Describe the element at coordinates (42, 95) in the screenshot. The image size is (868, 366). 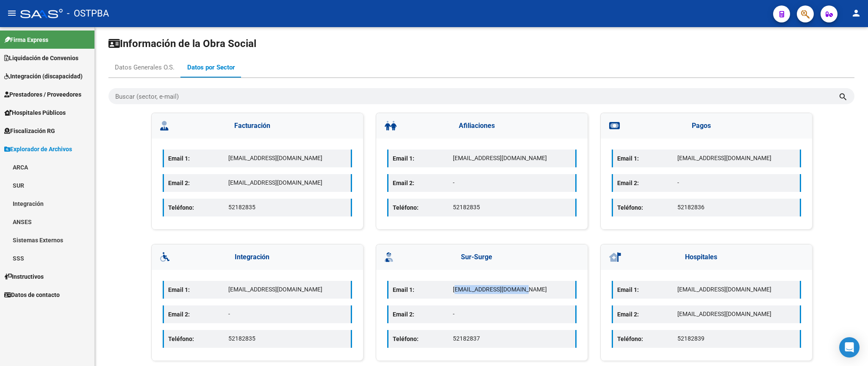
I see `span: Prestadores / Proveedores` at that location.